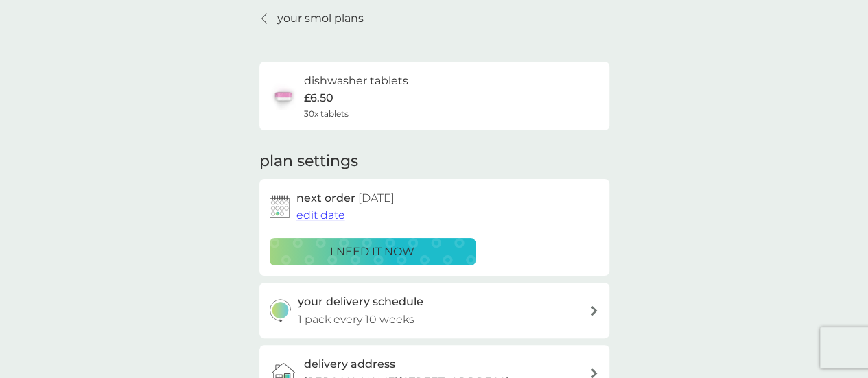 This screenshot has height=378, width=868. What do you see at coordinates (360, 302) in the screenshot?
I see `h3: your delivery schedule` at bounding box center [360, 302].